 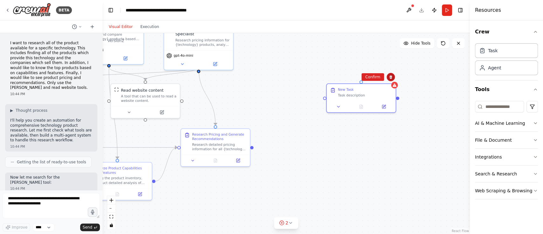 What do you see at coordinates (77, 27) in the screenshot?
I see `button: Switch to previous chat` at bounding box center [77, 27].